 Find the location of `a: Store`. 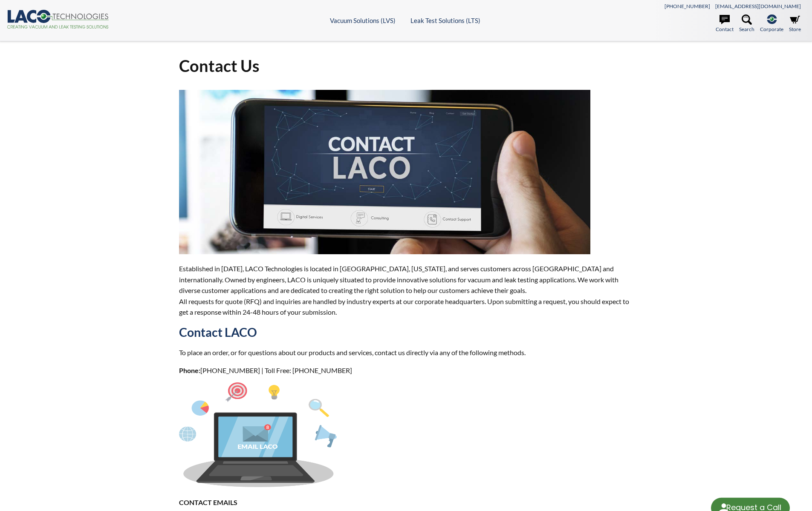

a: Store is located at coordinates (795, 24).